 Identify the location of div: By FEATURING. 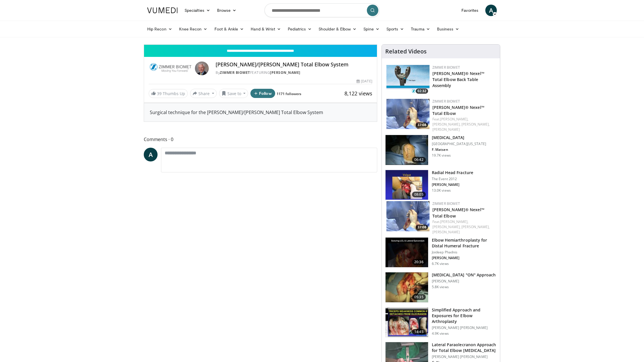
(294, 73).